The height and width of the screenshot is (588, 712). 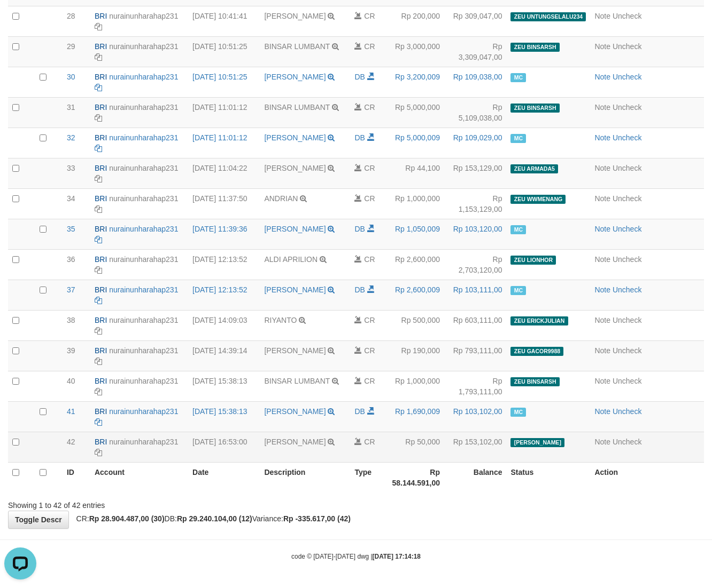 What do you see at coordinates (38, 520) in the screenshot?
I see `a: Toggle Descr` at bounding box center [38, 520].